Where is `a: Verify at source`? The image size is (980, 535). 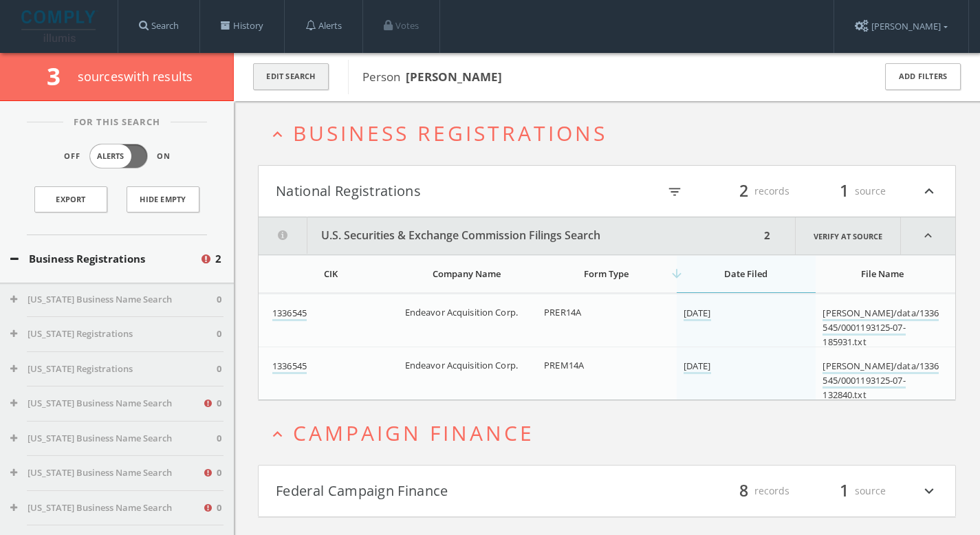
a: Verify at source is located at coordinates (848, 236).